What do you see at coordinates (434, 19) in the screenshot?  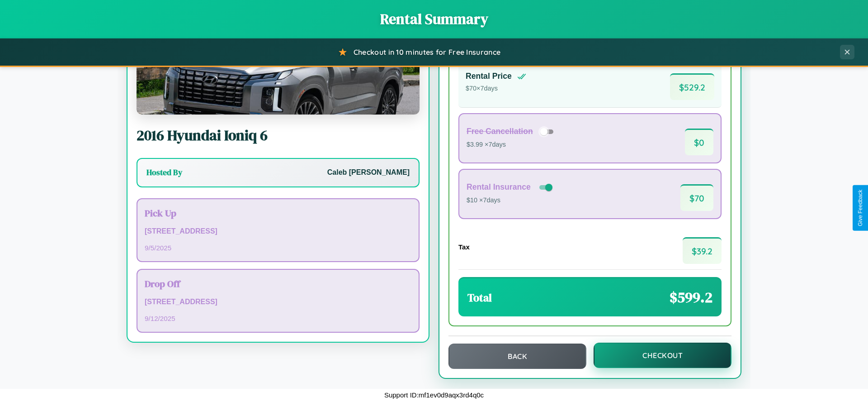 I see `h1: Rental Summary` at bounding box center [434, 19].